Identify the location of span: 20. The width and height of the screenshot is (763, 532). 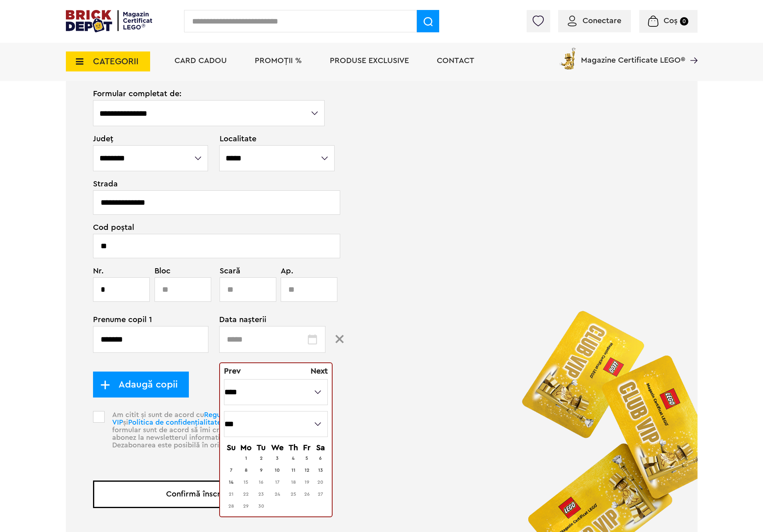
(320, 482).